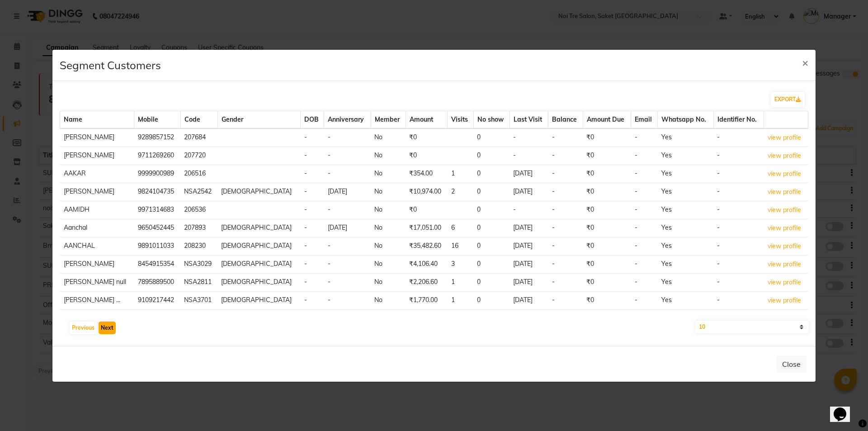  What do you see at coordinates (461, 119) in the screenshot?
I see `th: Visits` at bounding box center [461, 119].